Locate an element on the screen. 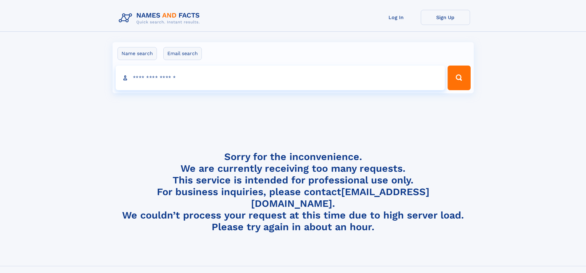 The width and height of the screenshot is (586, 273). label: Email search is located at coordinates (182, 53).